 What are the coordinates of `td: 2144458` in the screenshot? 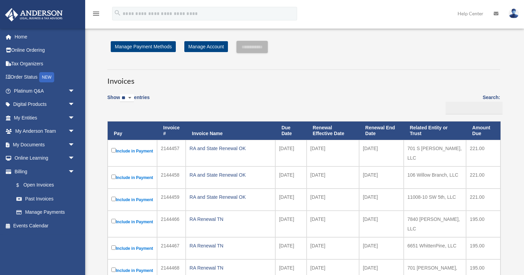 It's located at (171, 178).